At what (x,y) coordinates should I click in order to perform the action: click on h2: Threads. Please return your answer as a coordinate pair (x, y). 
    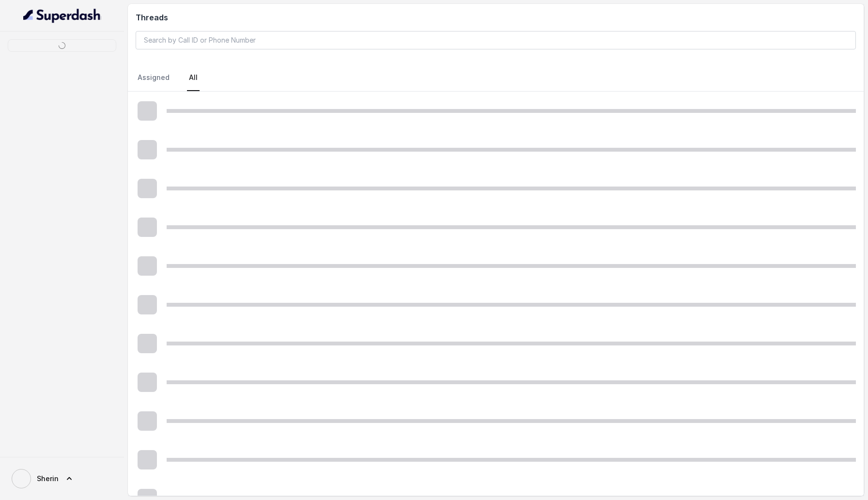
    Looking at the image, I should click on (495, 18).